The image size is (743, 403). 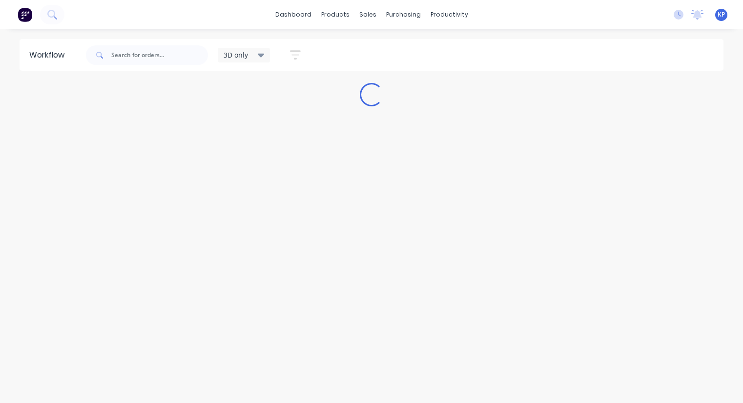 What do you see at coordinates (368, 15) in the screenshot?
I see `div: sales` at bounding box center [368, 15].